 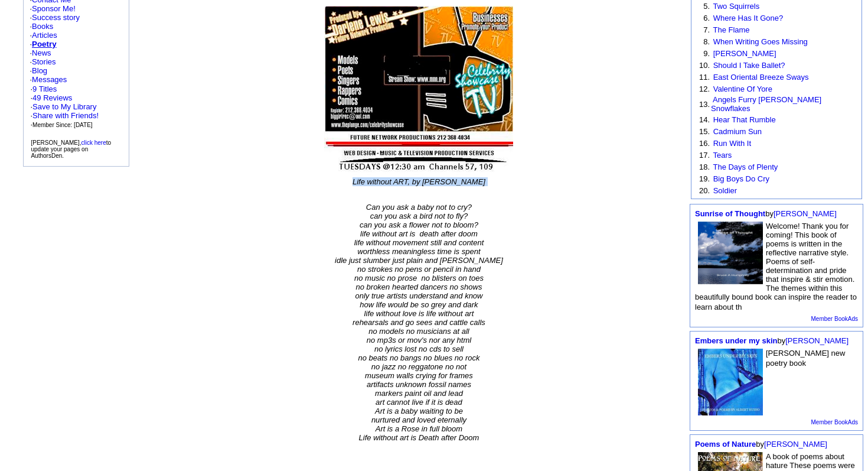 What do you see at coordinates (761, 77) in the screenshot?
I see `a: East Oriental Breeze Sways` at bounding box center [761, 77].